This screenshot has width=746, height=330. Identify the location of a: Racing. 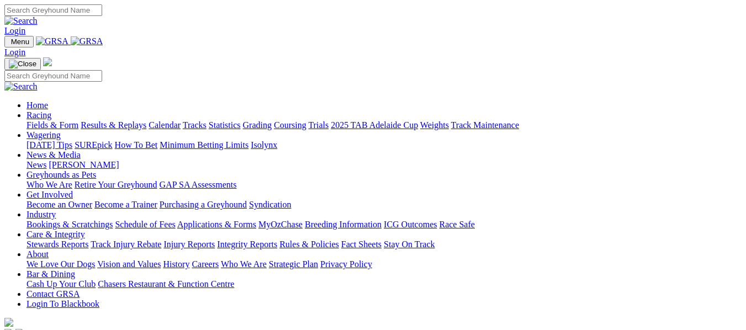
(39, 115).